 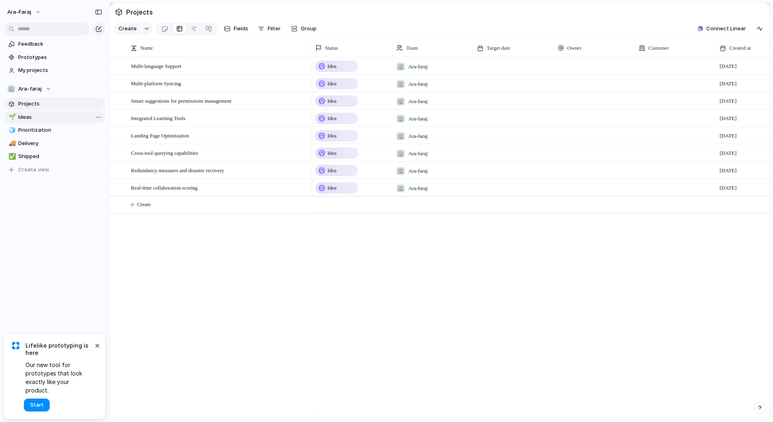 What do you see at coordinates (55, 130) in the screenshot?
I see `a: 🧊Prioritization` at bounding box center [55, 130].